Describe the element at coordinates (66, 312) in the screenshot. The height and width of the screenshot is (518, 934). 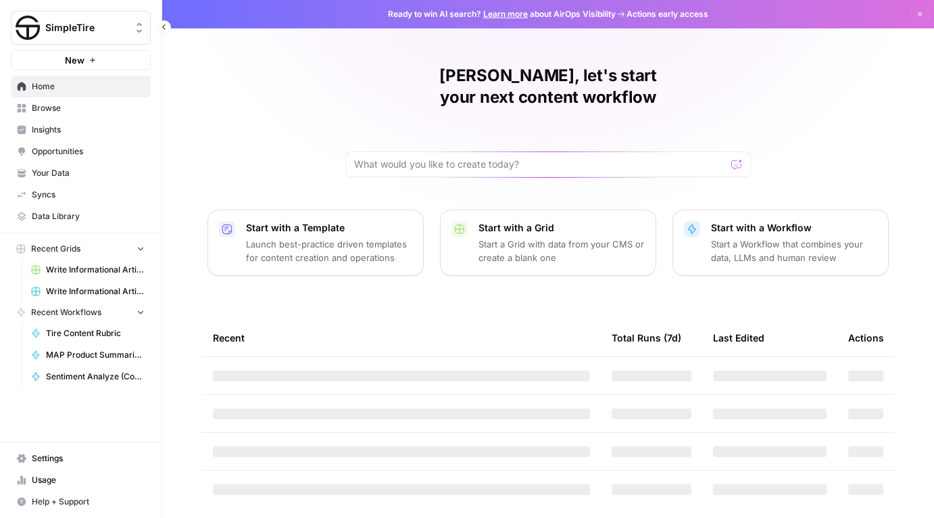
I see `span: Recent Workflows` at that location.